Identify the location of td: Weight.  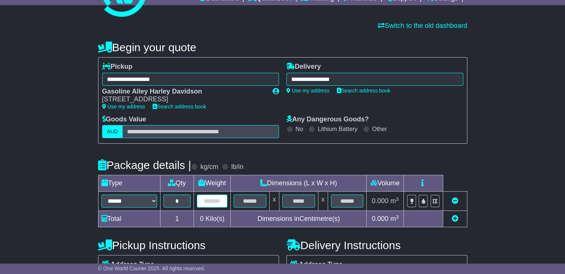
(212, 183).